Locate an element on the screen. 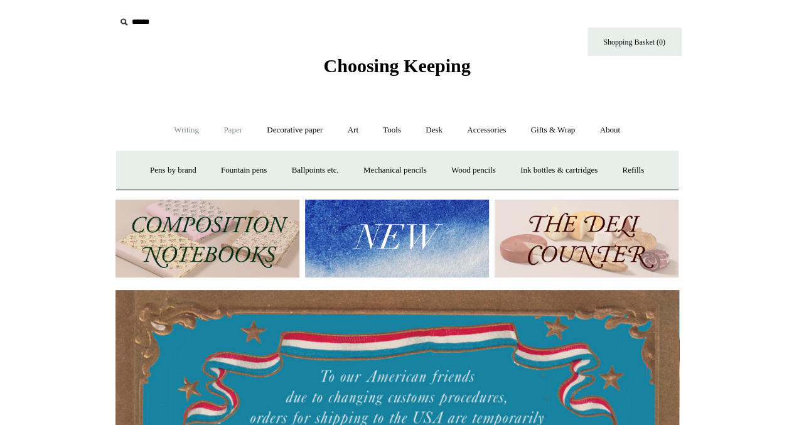 The image size is (794, 425). span: Choosing Keeping is located at coordinates (397, 65).